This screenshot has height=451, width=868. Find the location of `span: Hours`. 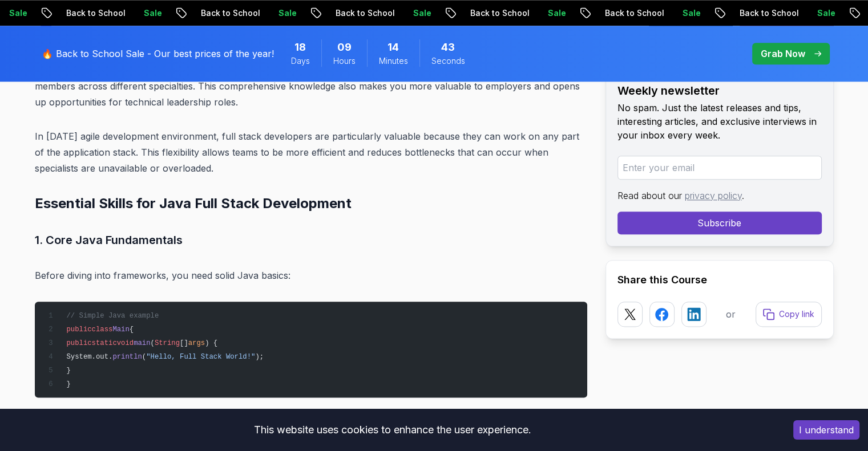

span: Hours is located at coordinates (344, 61).